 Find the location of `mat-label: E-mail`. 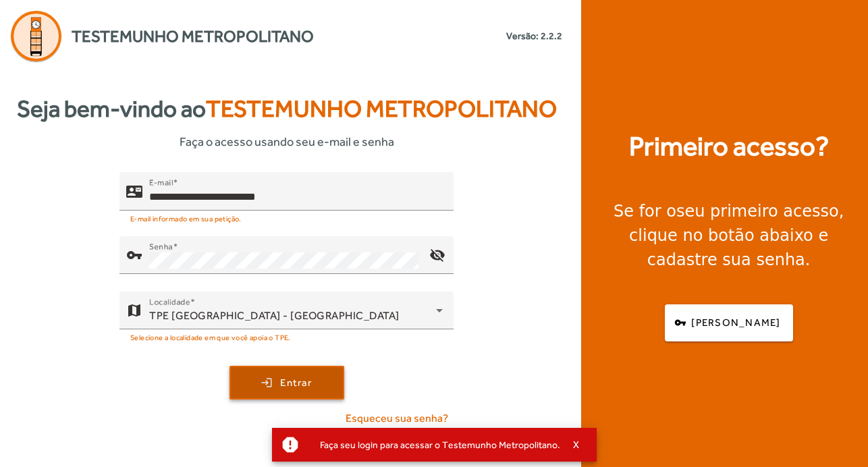

mat-label: E-mail is located at coordinates (160, 182).